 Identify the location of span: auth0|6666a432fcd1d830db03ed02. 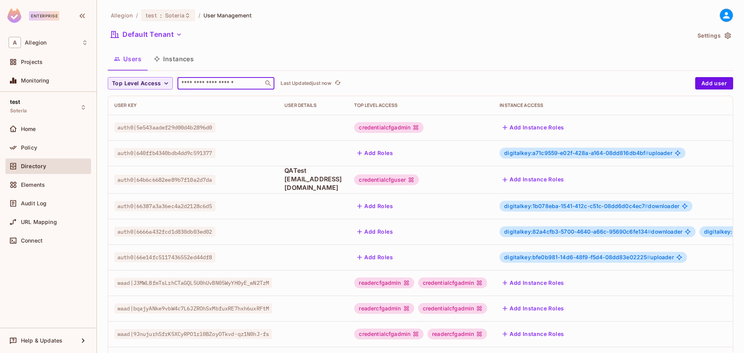
(165, 232).